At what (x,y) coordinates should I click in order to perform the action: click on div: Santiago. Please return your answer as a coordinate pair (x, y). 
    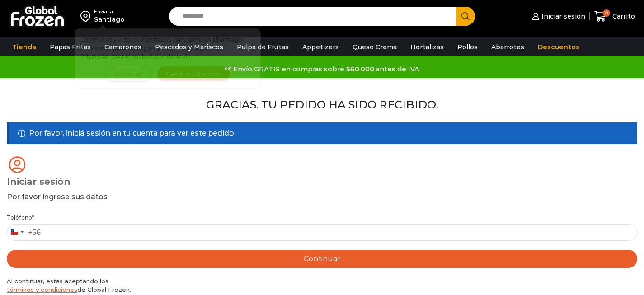
    Looking at the image, I should click on (109, 19).